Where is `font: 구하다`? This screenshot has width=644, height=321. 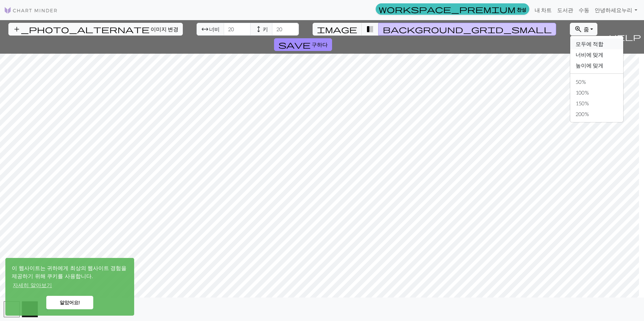
font: 구하다 is located at coordinates (320, 44).